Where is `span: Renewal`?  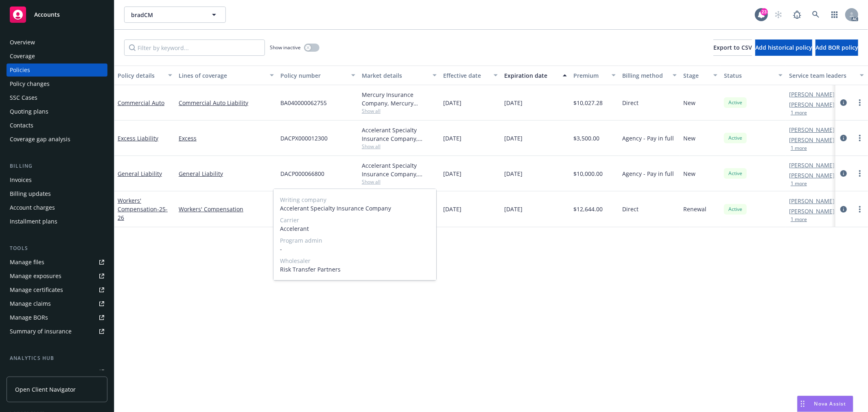
span: Renewal is located at coordinates (695, 209).